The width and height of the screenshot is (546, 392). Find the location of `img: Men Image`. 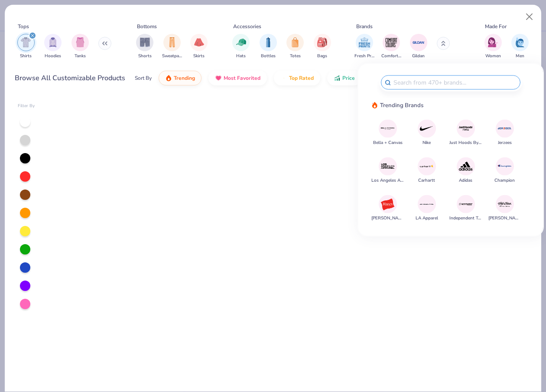

img: Men Image is located at coordinates (520, 42).